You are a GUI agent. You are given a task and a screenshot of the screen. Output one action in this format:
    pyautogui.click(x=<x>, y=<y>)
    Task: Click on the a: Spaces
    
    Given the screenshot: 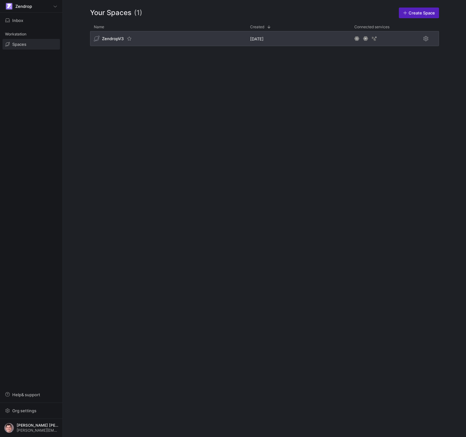 What is the action you would take?
    pyautogui.click(x=31, y=44)
    